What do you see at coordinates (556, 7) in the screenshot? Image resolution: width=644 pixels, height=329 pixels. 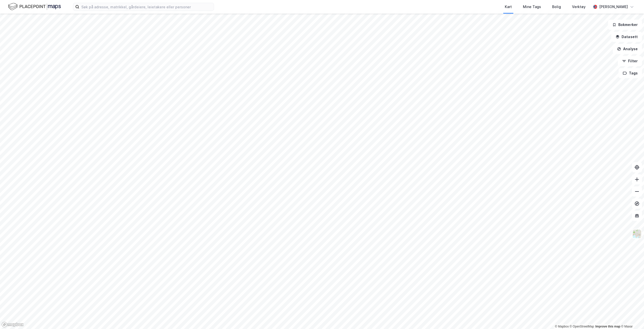 I see `div: Bolig` at bounding box center [556, 7].